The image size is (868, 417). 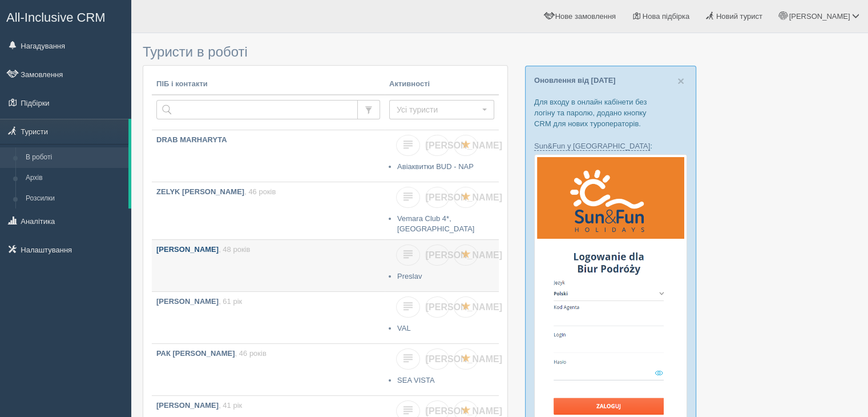 What do you see at coordinates (409, 276) in the screenshot?
I see `a: Preslav` at bounding box center [409, 276].